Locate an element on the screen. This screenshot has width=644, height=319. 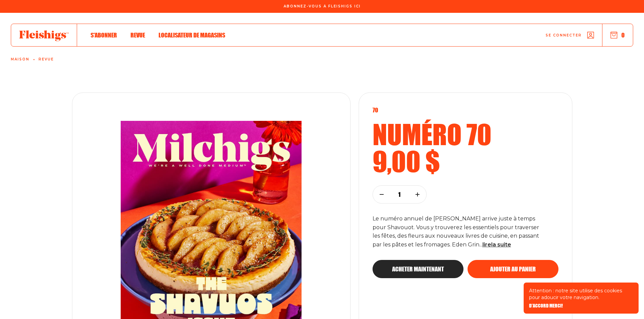
font: Ajouter au panier is located at coordinates (513, 269).